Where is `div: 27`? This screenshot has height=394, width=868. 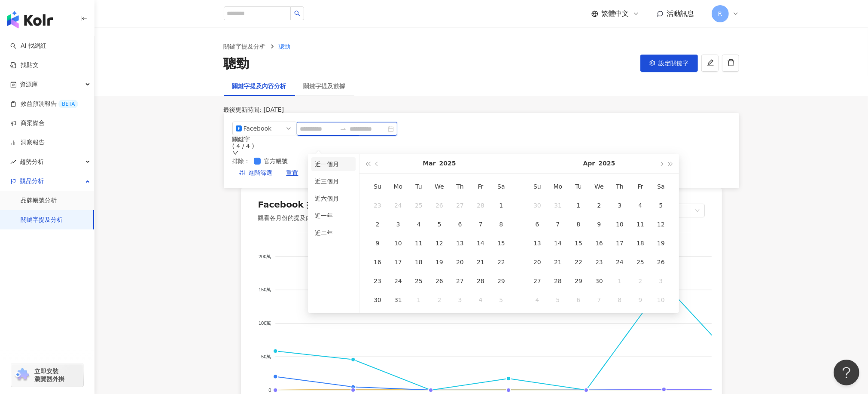 div: 27 is located at coordinates (460, 281).